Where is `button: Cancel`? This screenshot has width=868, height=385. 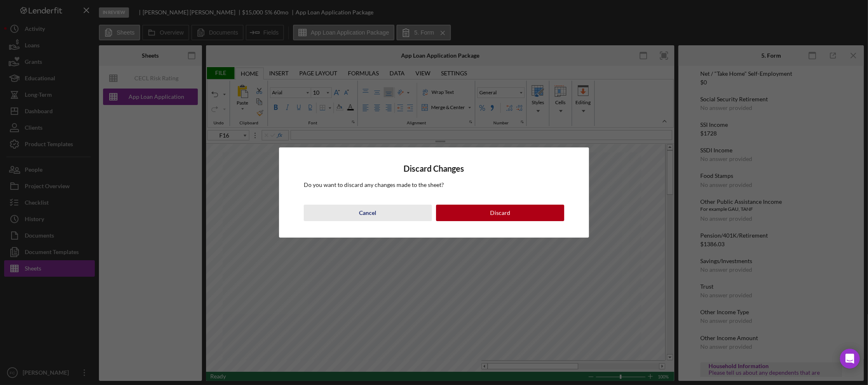 button: Cancel is located at coordinates (368, 213).